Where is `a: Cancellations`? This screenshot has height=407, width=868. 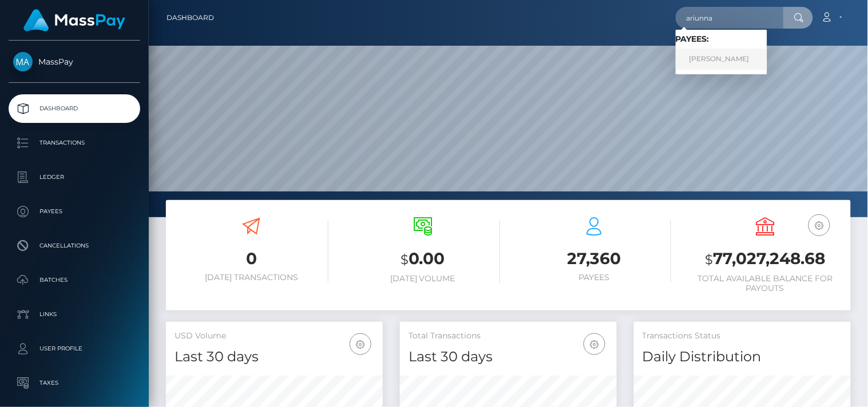
a: Cancellations is located at coordinates (74, 246).